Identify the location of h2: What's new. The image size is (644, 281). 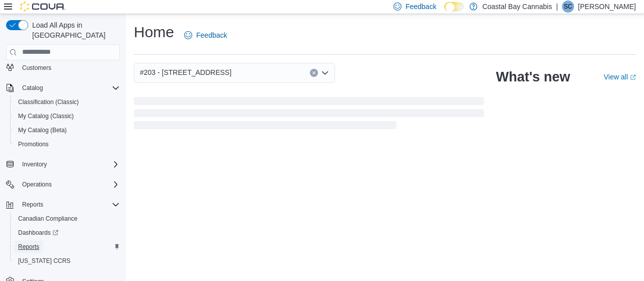
(533, 77).